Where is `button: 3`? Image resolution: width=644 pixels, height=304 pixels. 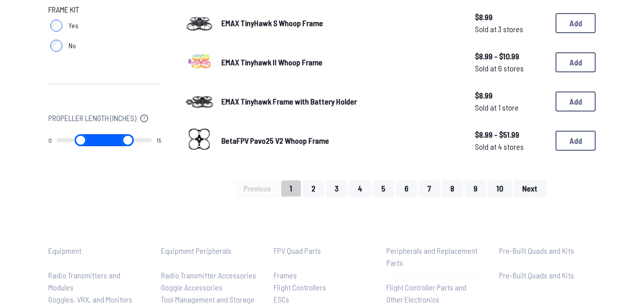 button: 3 is located at coordinates (337, 188).